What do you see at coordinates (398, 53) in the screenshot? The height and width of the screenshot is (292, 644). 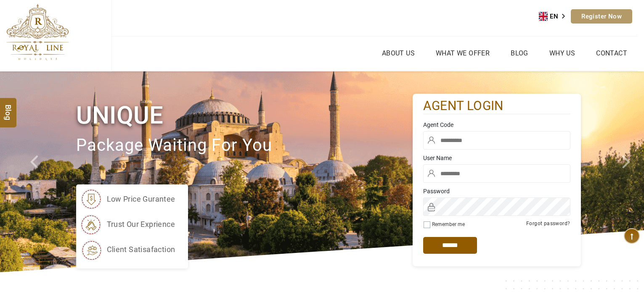 I see `a: About Us` at bounding box center [398, 53].